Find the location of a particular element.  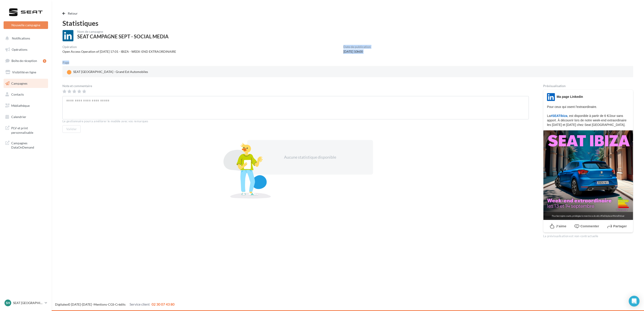

a: Campagnes DataOnDemand is located at coordinates (26, 145).